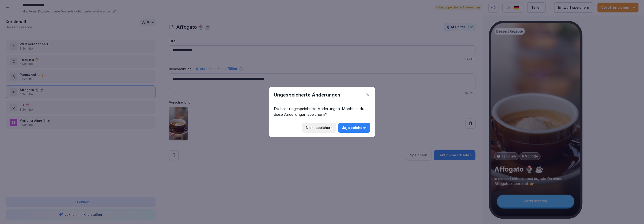  I want to click on div: Nicht speichern, so click(319, 128).